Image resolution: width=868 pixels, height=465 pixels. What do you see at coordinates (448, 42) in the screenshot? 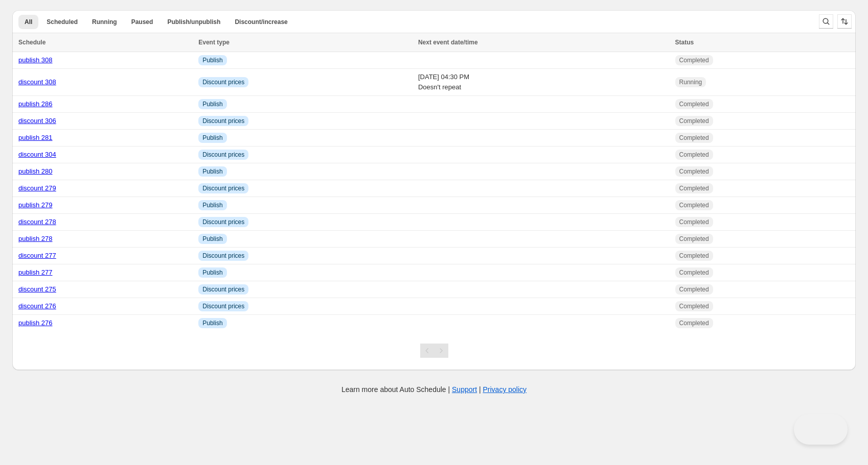
I see `span: Next event date/time` at bounding box center [448, 42].